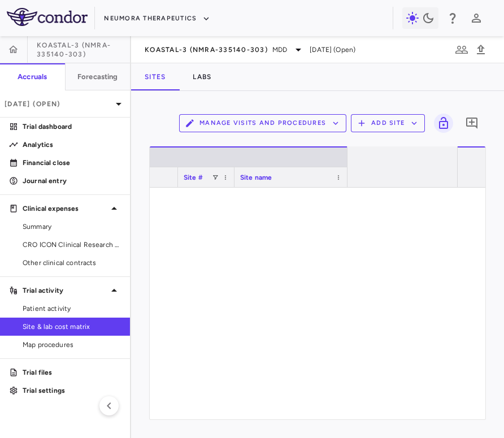 The image size is (504, 438). Describe the element at coordinates (72, 263) in the screenshot. I see `span: Other clinical contracts` at that location.